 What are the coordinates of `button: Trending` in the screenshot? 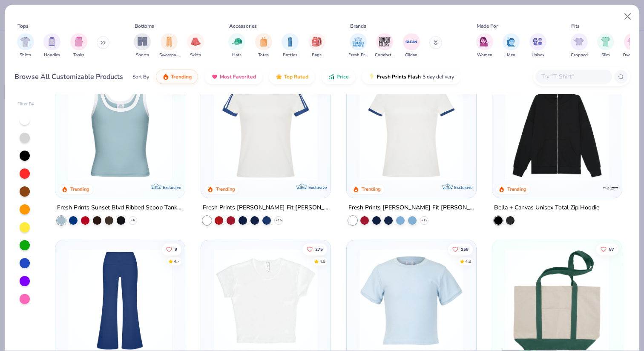 It's located at (177, 76).